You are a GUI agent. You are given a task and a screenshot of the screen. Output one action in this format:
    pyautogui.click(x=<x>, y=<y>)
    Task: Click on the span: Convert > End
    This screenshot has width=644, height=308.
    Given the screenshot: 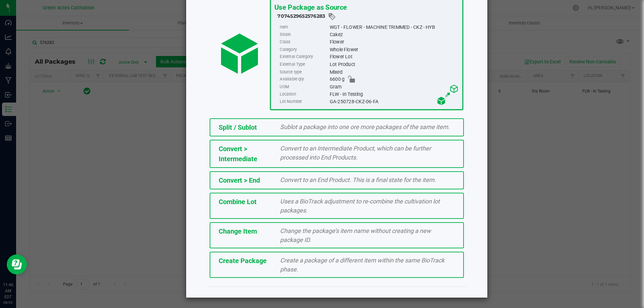 What is the action you would take?
    pyautogui.click(x=239, y=180)
    